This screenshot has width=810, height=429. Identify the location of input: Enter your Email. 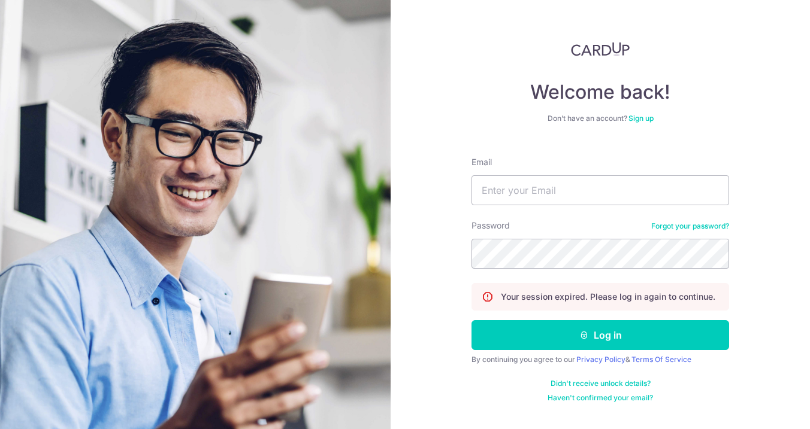
(600, 190).